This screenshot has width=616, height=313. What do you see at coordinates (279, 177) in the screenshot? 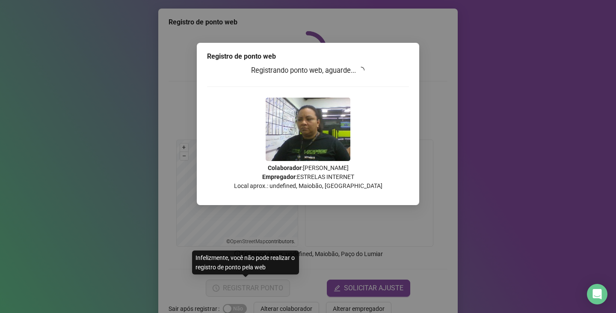
I see `strong: Empregador` at bounding box center [279, 177].